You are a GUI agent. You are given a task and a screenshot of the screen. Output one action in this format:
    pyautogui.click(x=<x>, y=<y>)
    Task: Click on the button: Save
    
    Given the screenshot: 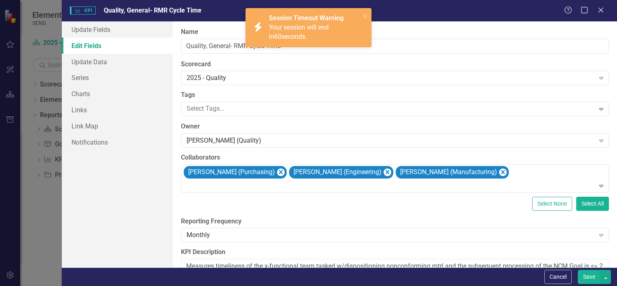 What is the action you would take?
    pyautogui.click(x=590, y=277)
    